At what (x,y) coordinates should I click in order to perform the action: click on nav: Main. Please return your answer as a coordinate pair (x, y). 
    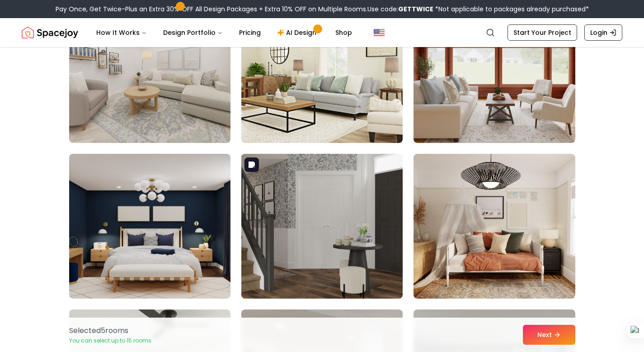
    Looking at the image, I should click on (224, 32).